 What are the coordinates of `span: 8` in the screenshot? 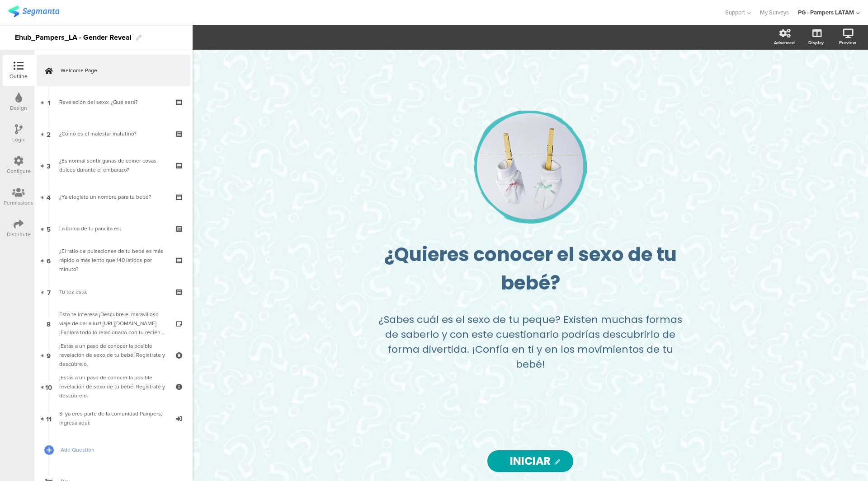 It's located at (48, 324).